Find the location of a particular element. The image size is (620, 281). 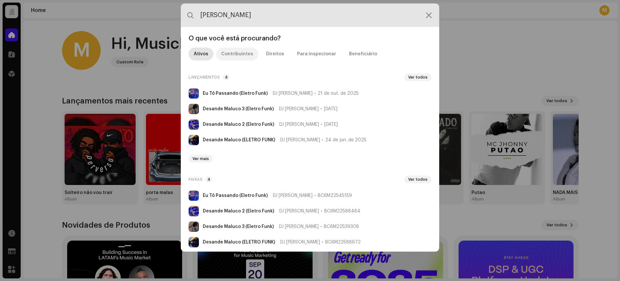

button: Ver mais is located at coordinates (201, 159).